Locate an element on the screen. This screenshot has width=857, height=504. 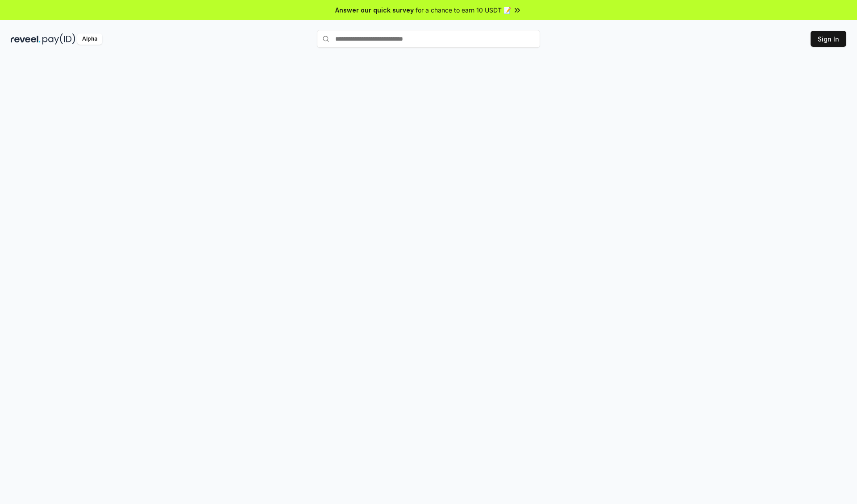
button: Sign In is located at coordinates (828, 39).